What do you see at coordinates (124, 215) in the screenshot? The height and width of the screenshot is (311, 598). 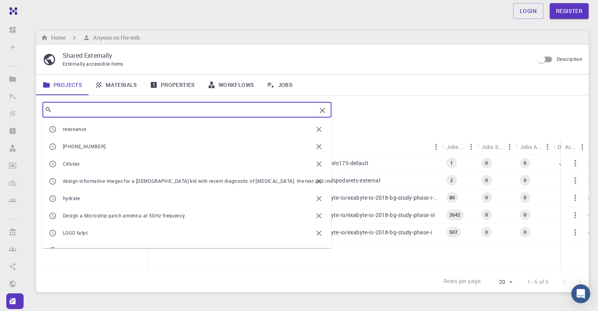 I see `span: Design a Microstrip patch antenna at 5GHz frequency` at bounding box center [124, 215].